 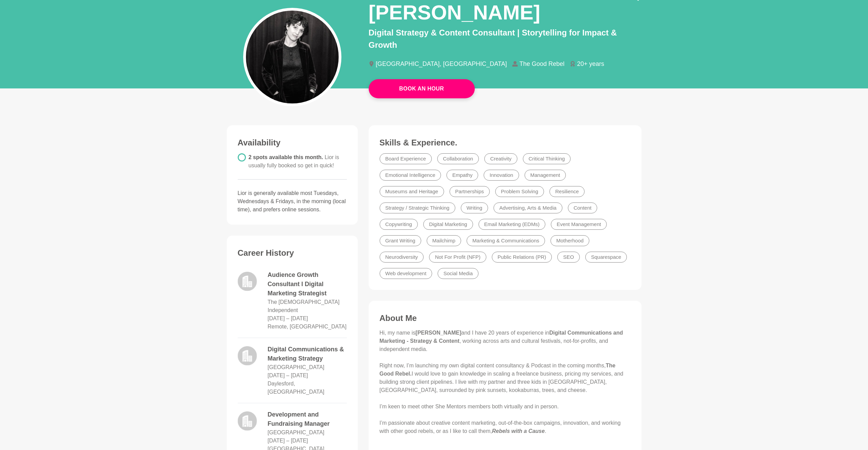 What do you see at coordinates (590, 64) in the screenshot?
I see `li: 20+ years` at bounding box center [590, 64].